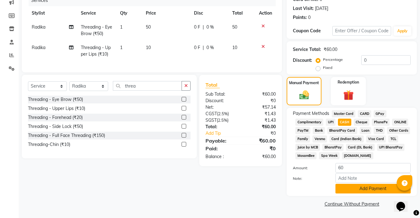  I want to click on input: Add Note, so click(373, 178).